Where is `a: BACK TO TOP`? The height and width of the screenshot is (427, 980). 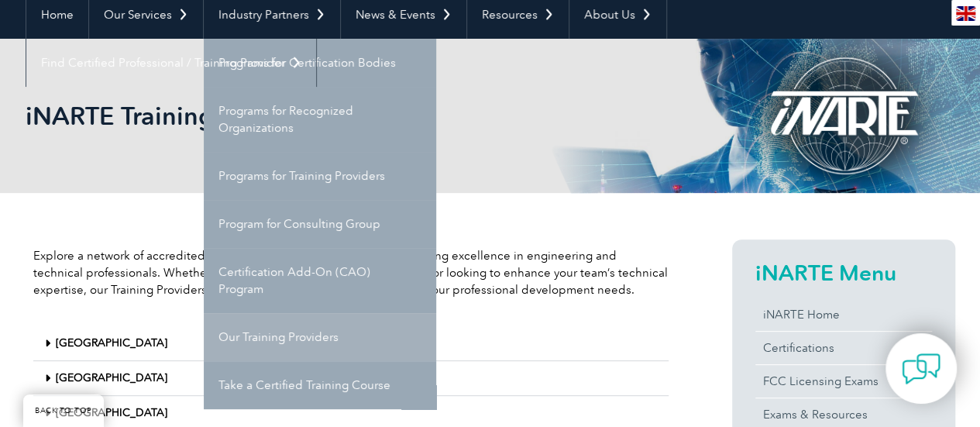 a: BACK TO TOP is located at coordinates (64, 411).